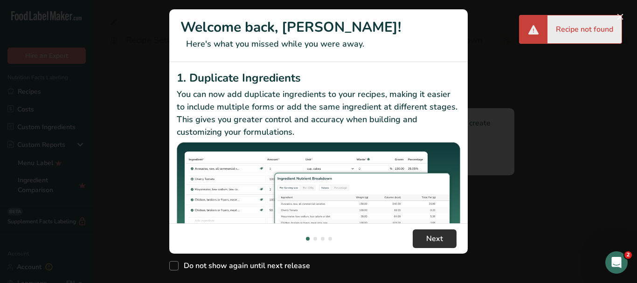 This screenshot has width=637, height=283. I want to click on span: Next, so click(435, 239).